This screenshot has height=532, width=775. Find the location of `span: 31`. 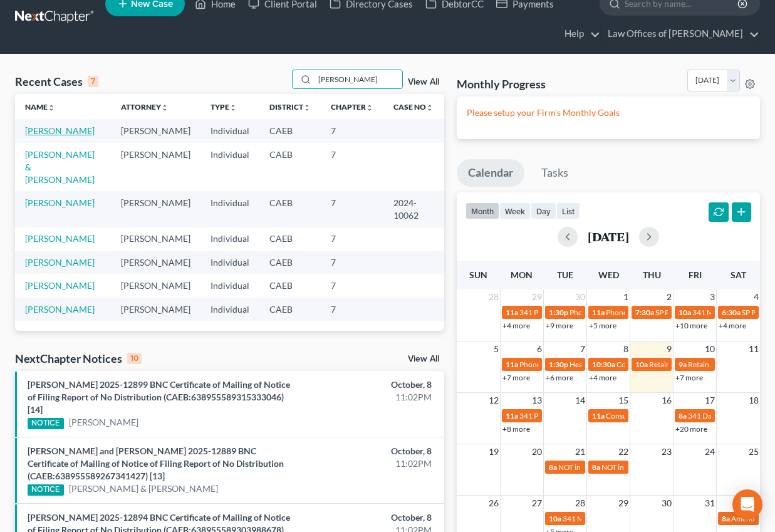

span: 31 is located at coordinates (710, 503).